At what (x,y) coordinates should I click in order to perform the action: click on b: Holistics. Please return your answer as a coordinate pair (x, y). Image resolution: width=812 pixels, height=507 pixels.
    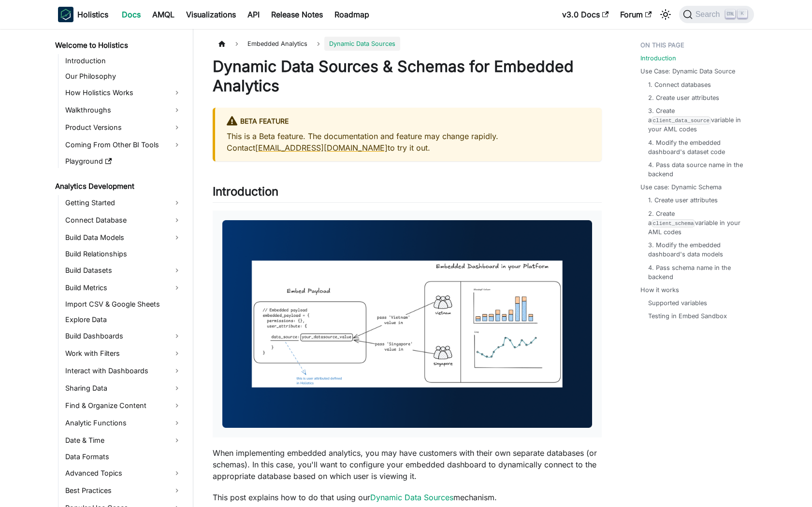
    Looking at the image, I should click on (92, 15).